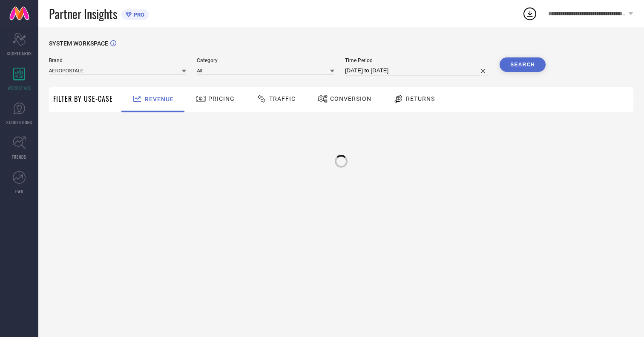  What do you see at coordinates (19, 53) in the screenshot?
I see `span: SCORECARDS` at bounding box center [19, 53].